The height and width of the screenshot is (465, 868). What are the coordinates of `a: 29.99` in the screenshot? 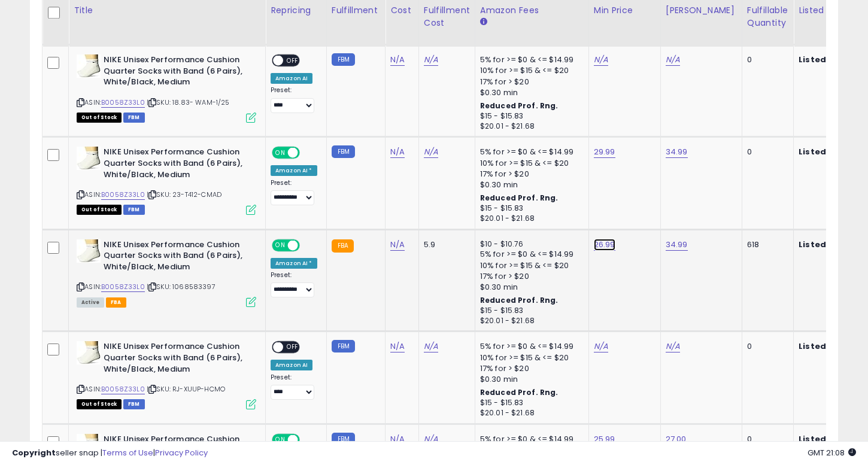 It's located at (604, 152).